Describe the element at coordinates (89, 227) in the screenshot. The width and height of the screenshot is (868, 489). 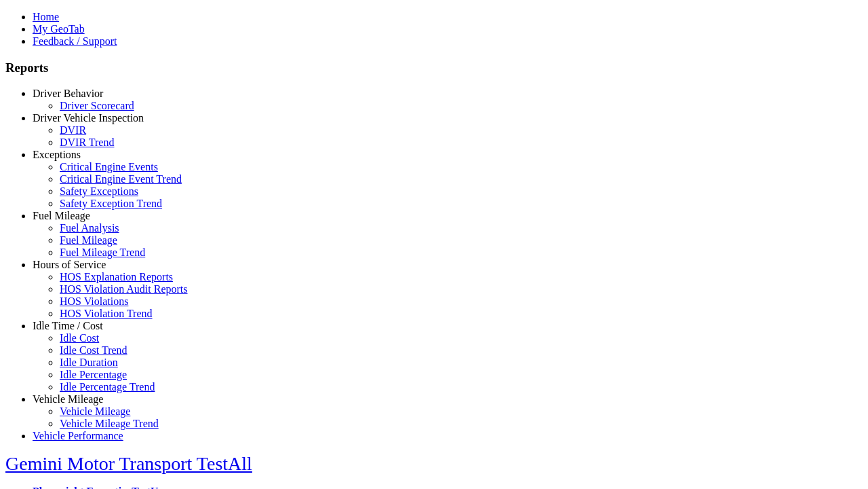
I see `a: Fuel Analysis` at that location.